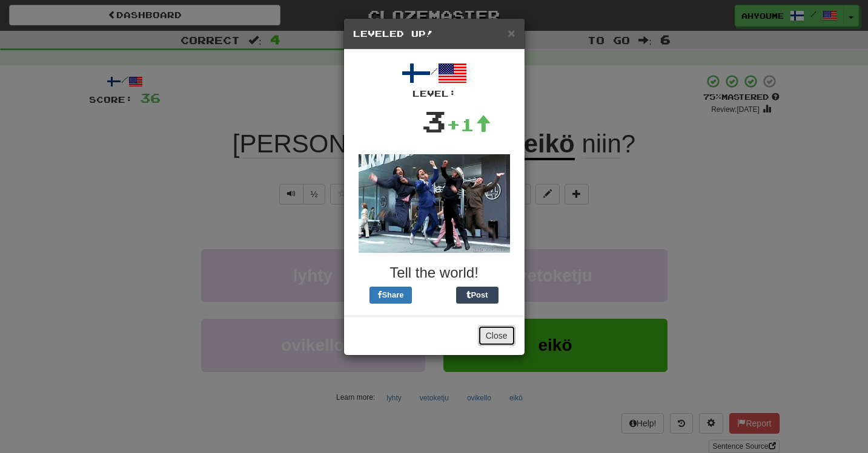 This screenshot has width=868, height=453. I want to click on div: 3, so click(434, 121).